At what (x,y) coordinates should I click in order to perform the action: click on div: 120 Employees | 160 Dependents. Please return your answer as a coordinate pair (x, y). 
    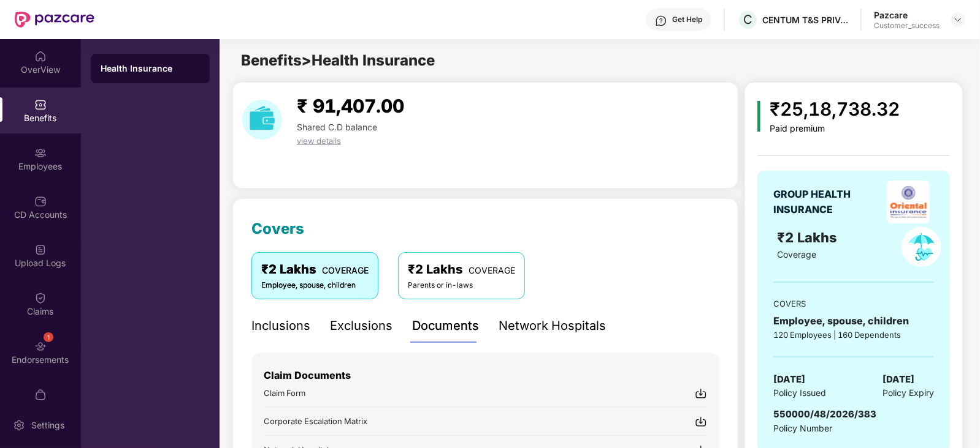
    Looking at the image, I should click on (854, 335).